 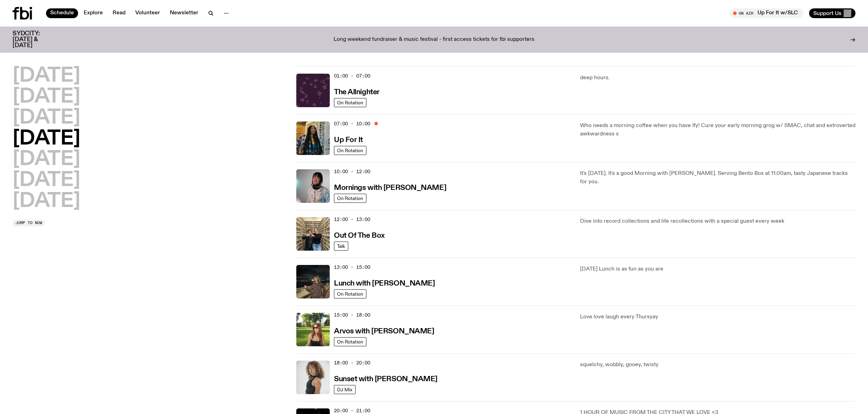 What do you see at coordinates (352, 267) in the screenshot?
I see `span: 13:00 - 15:00` at bounding box center [352, 267].